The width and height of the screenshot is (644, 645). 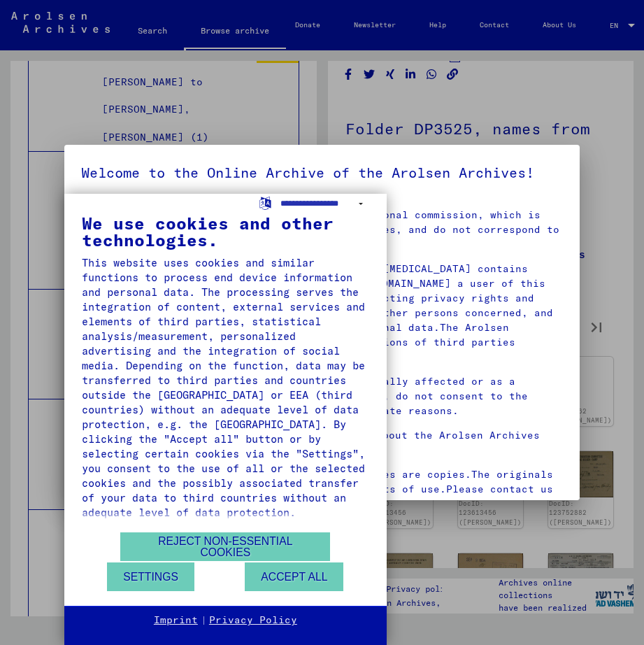 What do you see at coordinates (150, 576) in the screenshot?
I see `button: Settings` at bounding box center [150, 576].